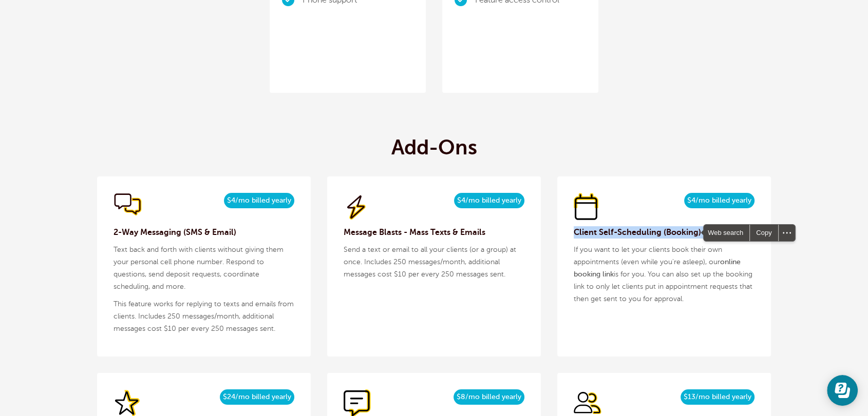 The width and height of the screenshot is (868, 416). Describe the element at coordinates (204, 232) in the screenshot. I see `h3: 2-Way Messaging (SMS & Email)` at that location.